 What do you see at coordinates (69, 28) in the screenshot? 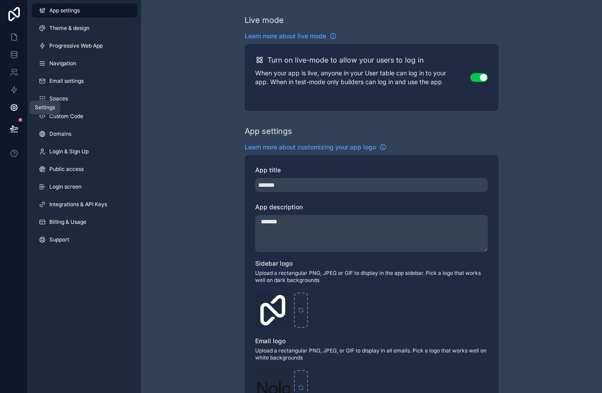
I see `span: Theme & design` at bounding box center [69, 28].